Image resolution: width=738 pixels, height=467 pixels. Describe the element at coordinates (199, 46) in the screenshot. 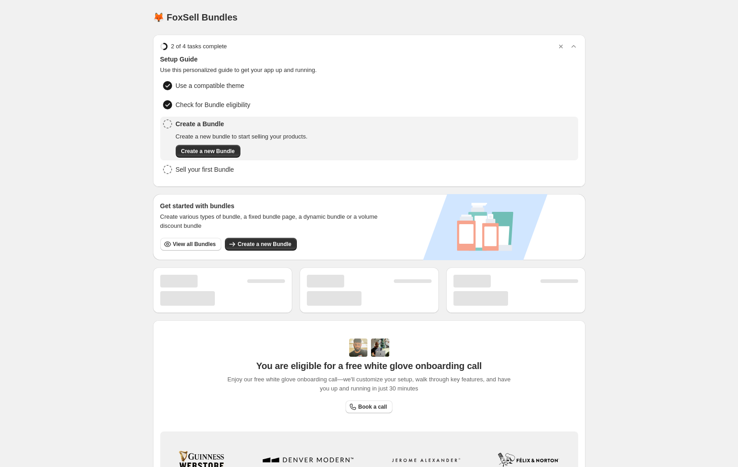

I see `span: 2 of 4 tasks complete` at that location.